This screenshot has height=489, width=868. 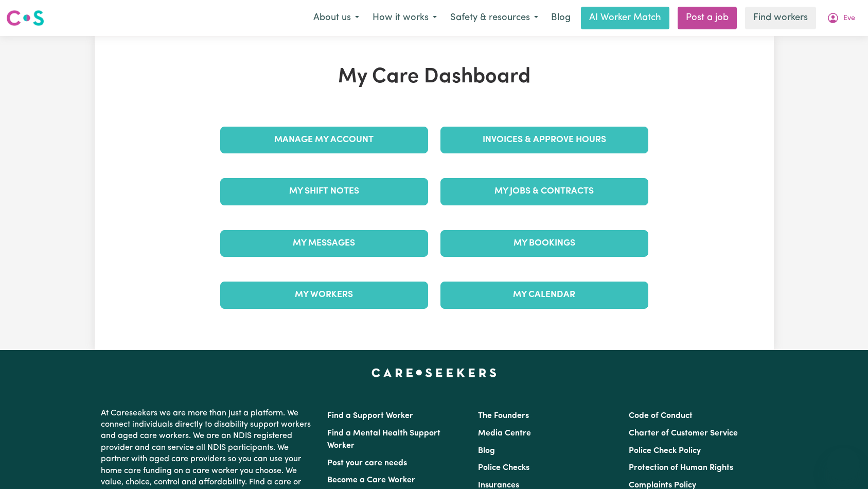 I want to click on a: Become a Care Worker, so click(x=371, y=480).